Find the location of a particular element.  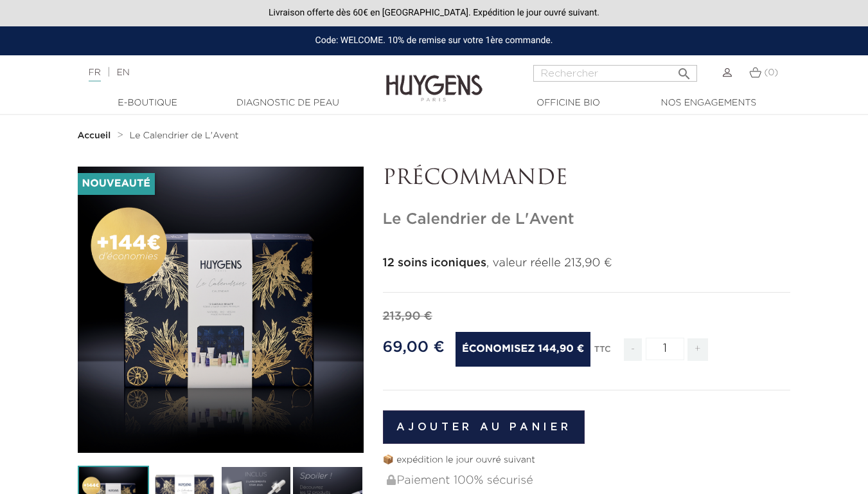

span: Le Calendrier de L'Avent is located at coordinates (185, 136).